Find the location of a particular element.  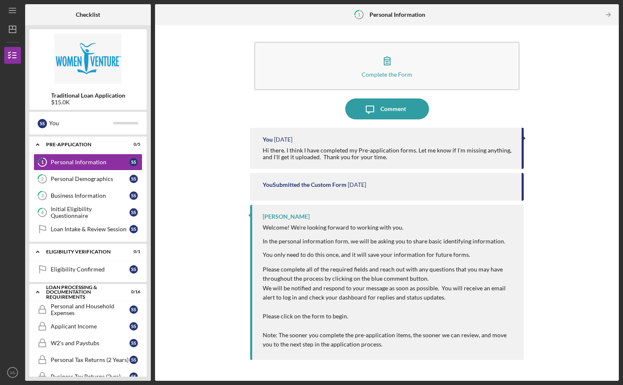

p: Please complete all of the required fields and reach out with any questions that you may have thr... is located at coordinates (389, 274).